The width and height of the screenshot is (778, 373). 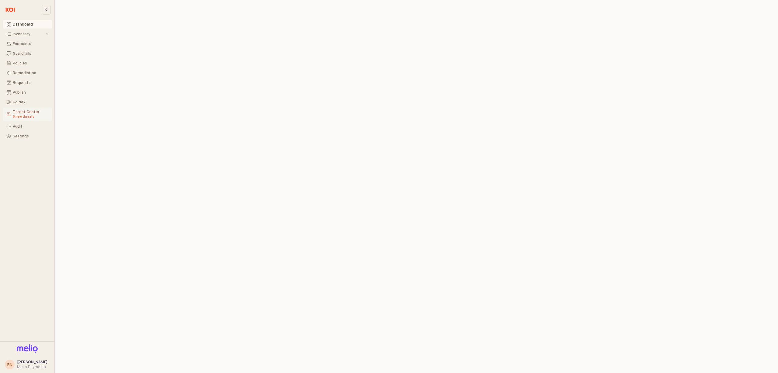 What do you see at coordinates (27, 44) in the screenshot?
I see `button: Endpoints` at bounding box center [27, 44].